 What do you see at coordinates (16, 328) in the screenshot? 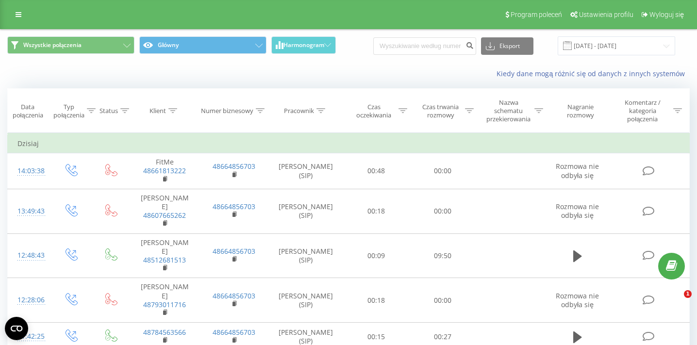
I see `button: Open CMP widget` at bounding box center [16, 328].